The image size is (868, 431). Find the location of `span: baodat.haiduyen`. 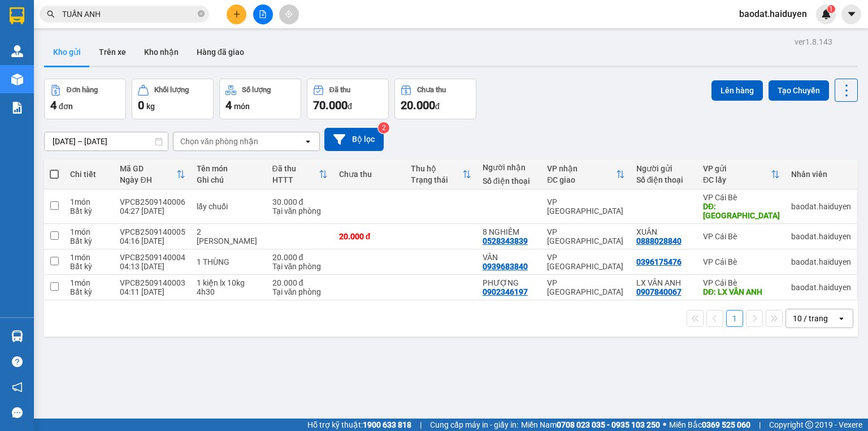

span: baodat.haiduyen is located at coordinates (773, 14).